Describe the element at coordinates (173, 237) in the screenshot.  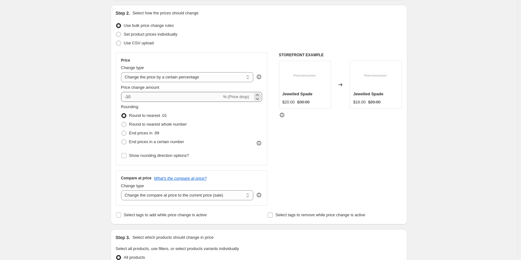
I see `p: Select which products should change in price` at that location.